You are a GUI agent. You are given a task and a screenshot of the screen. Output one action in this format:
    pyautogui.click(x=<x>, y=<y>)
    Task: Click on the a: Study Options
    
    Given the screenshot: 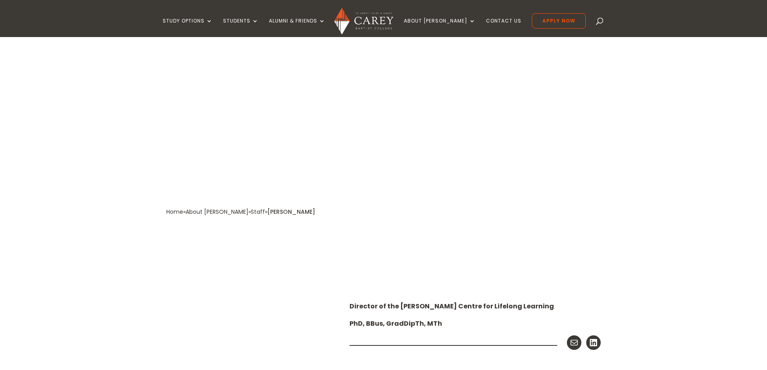 What is the action you would take?
    pyautogui.click(x=188, y=27)
    